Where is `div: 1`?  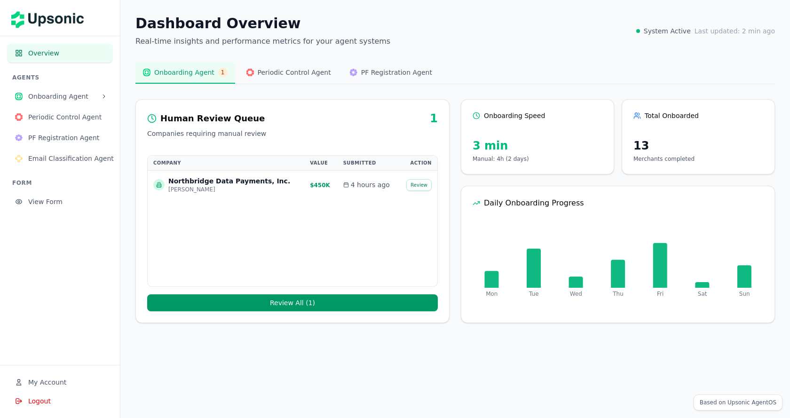 div: 1 is located at coordinates (433, 118).